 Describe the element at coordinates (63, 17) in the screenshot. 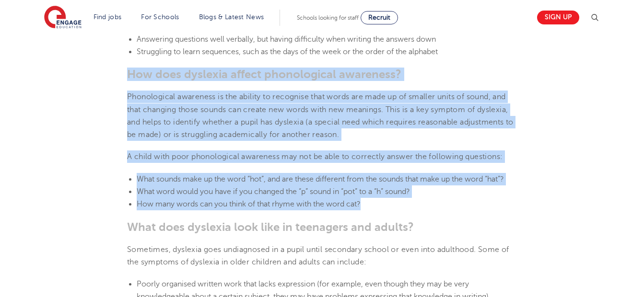

I see `img: Engage Education` at that location.